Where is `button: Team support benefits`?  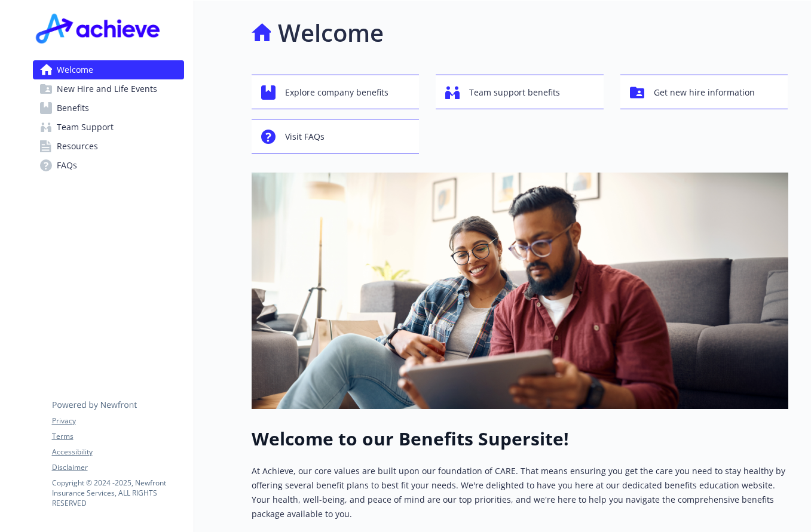
button: Team support benefits is located at coordinates (519, 92).